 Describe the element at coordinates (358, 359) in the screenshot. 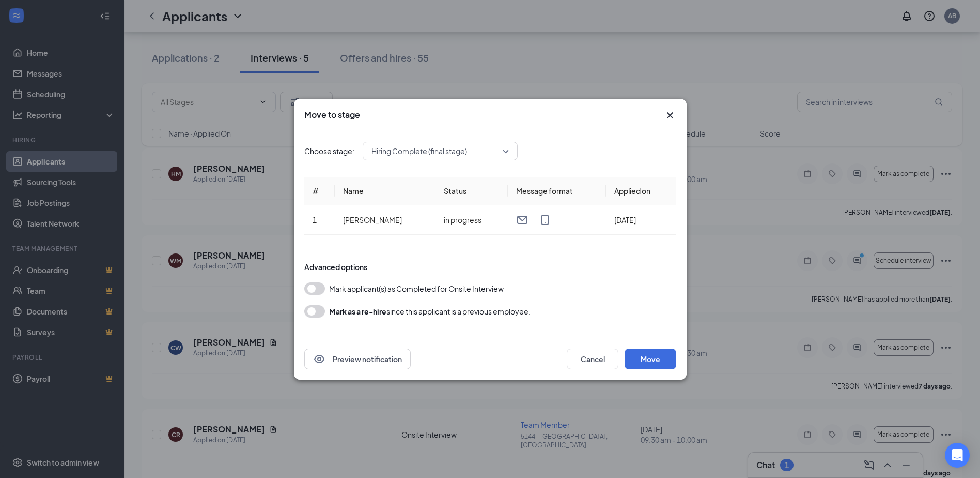

I see `button: EyePreview notification` at that location.